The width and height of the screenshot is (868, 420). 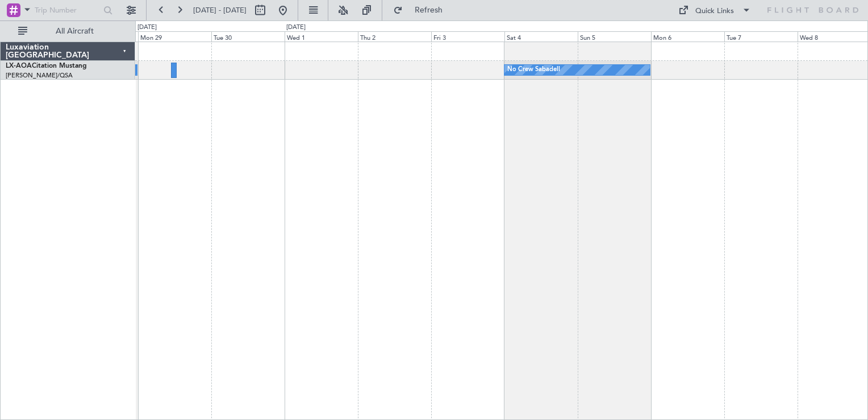 I want to click on a: LX-AOACitation Mustang, so click(x=46, y=66).